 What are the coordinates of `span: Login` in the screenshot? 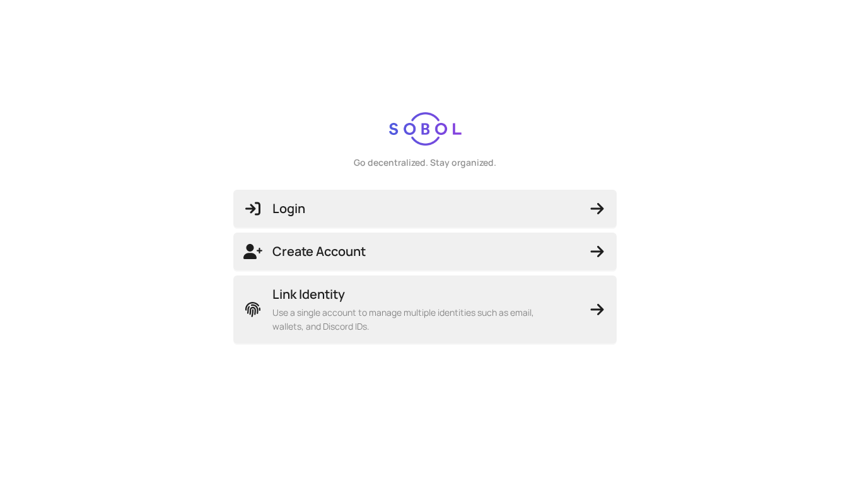 It's located at (425, 209).